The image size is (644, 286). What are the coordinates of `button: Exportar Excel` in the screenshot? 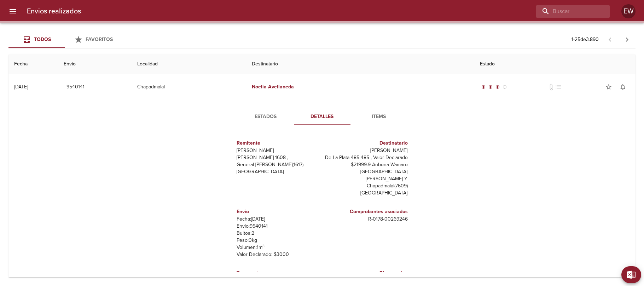 It's located at (631, 274).